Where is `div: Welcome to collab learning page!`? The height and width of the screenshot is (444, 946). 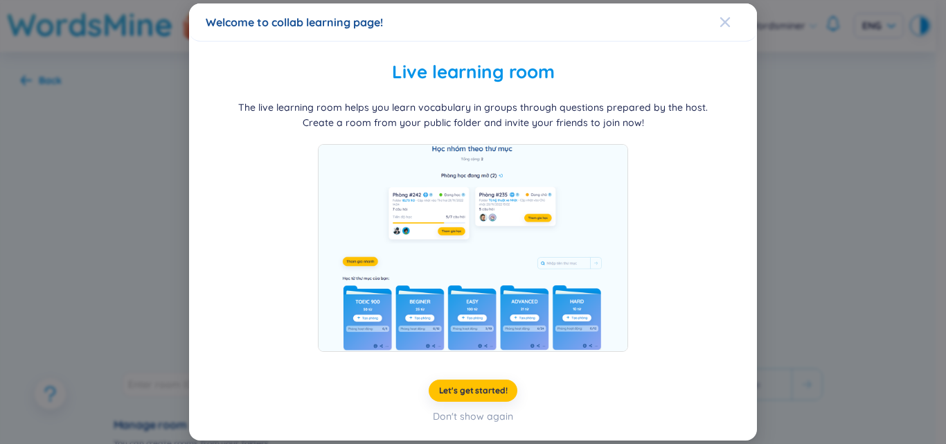
div: Welcome to collab learning page! is located at coordinates (473, 22).